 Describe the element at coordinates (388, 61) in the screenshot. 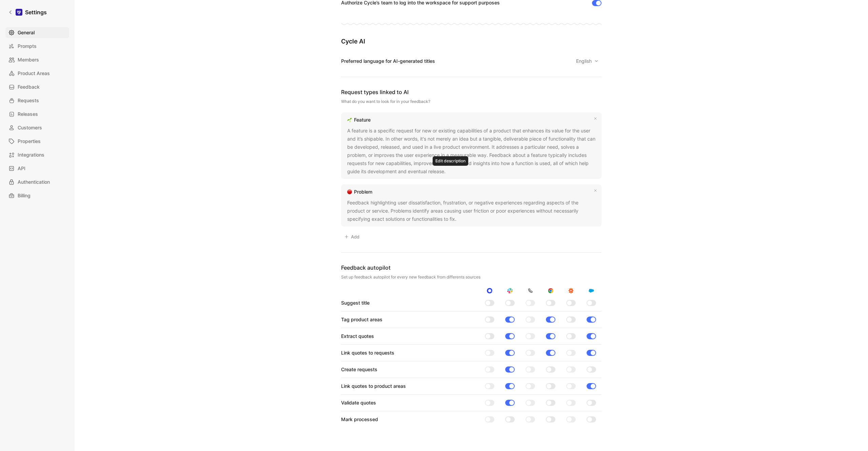

I see `div: Preferred language for AI-generated titles` at that location.